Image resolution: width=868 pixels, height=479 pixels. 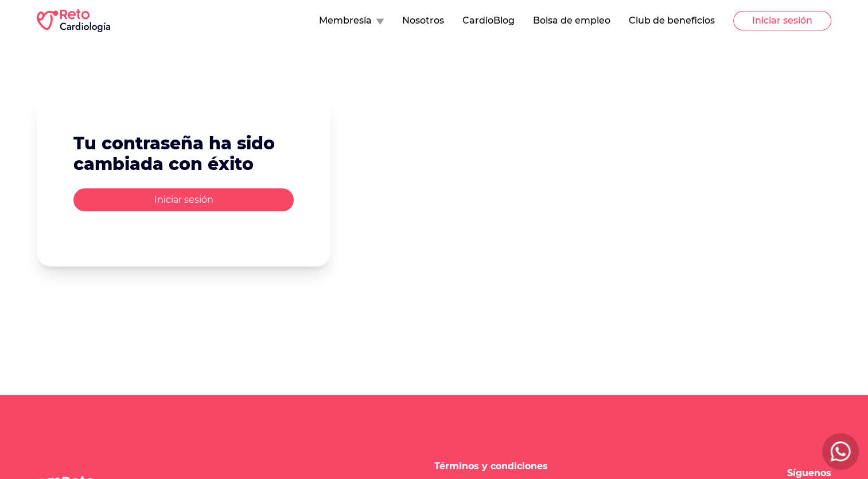 What do you see at coordinates (672, 21) in the screenshot?
I see `a: Club de beneficios` at bounding box center [672, 21].